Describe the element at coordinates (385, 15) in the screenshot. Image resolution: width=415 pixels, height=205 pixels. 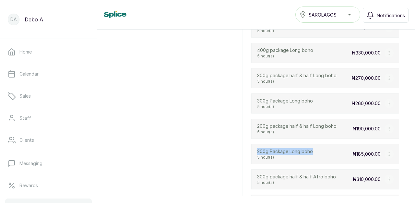
I see `button: Notifications` at that location.